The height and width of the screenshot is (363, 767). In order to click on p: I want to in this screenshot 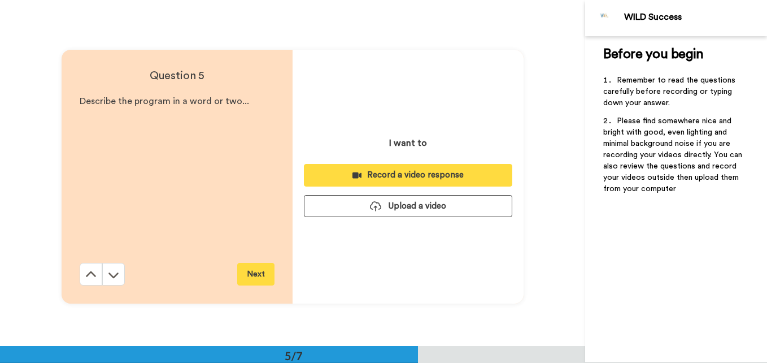, I will do `click(408, 143)`.